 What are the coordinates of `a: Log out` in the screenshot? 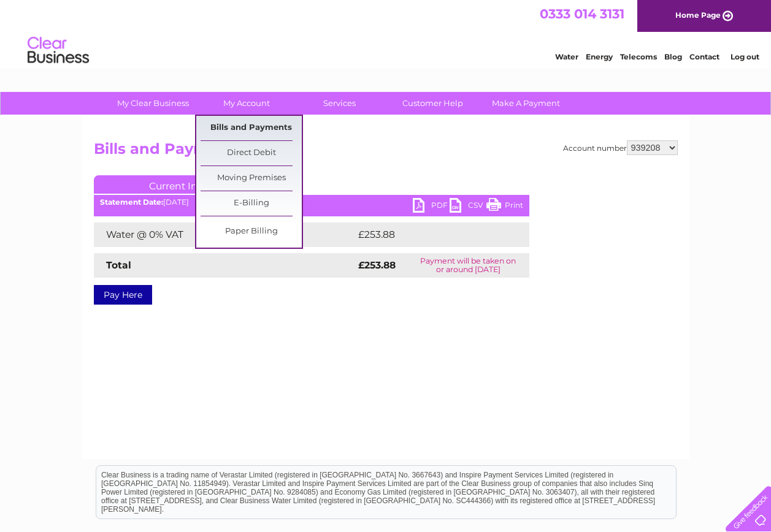 It's located at (744, 56).